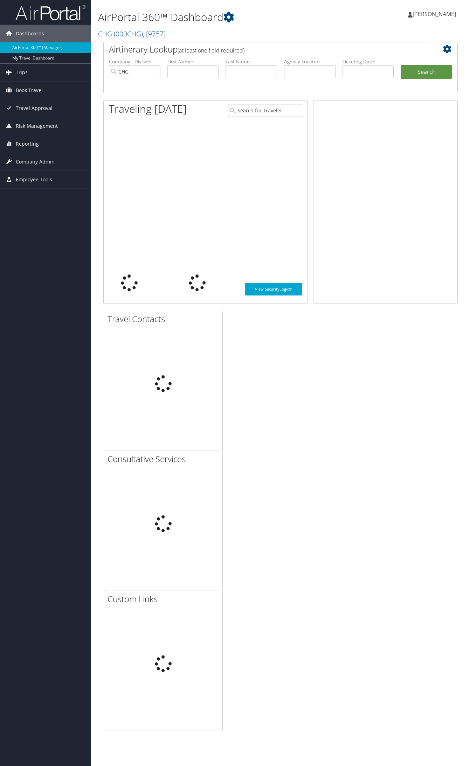 The height and width of the screenshot is (766, 470). Describe the element at coordinates (273, 289) in the screenshot. I see `a: View SecurityLogic®` at that location.